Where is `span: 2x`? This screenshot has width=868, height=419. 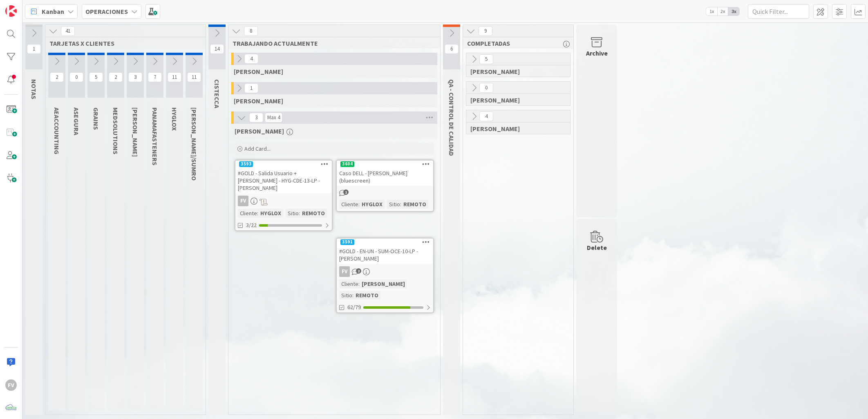 span: 2x is located at coordinates (722, 11).